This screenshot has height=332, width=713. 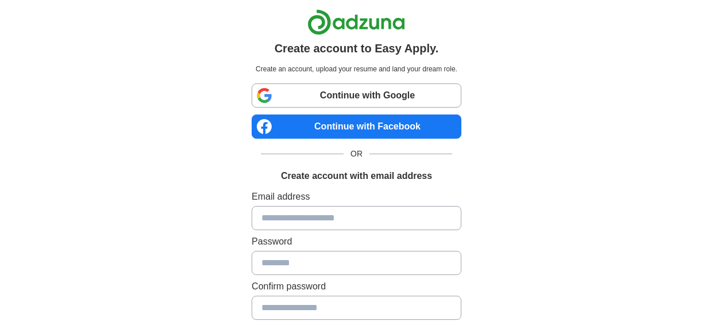 What do you see at coordinates (356, 126) in the screenshot?
I see `a: Continue with Facebook` at bounding box center [356, 126].